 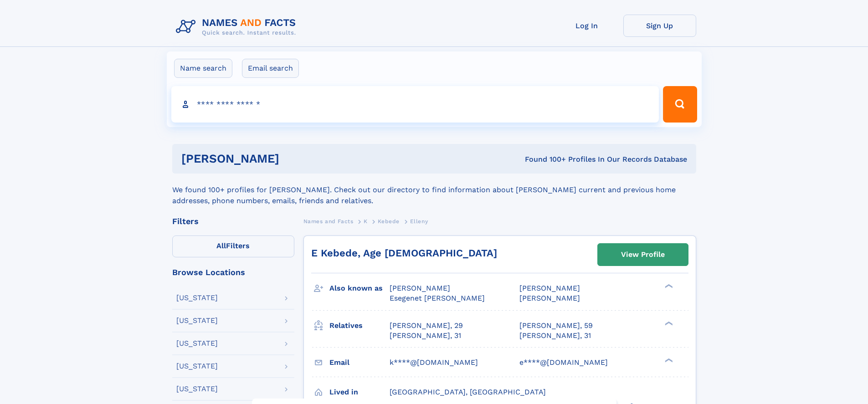 I want to click on button: Search Button, so click(x=680, y=105).